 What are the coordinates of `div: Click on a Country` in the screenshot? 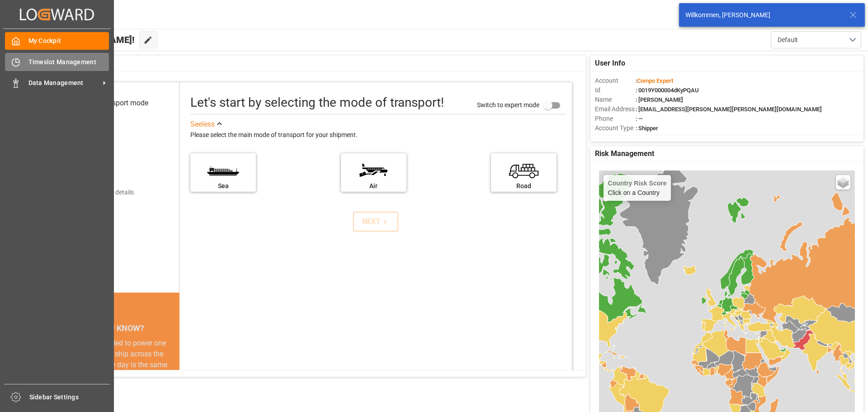 It's located at (638, 188).